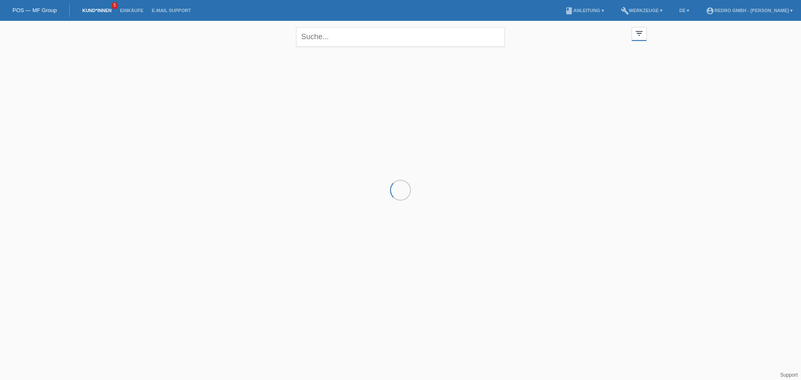 This screenshot has height=380, width=801. I want to click on a: Support, so click(789, 375).